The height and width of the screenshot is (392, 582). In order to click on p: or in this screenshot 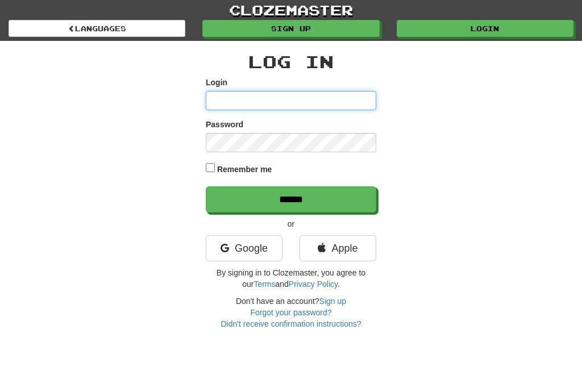, I will do `click(291, 224)`.